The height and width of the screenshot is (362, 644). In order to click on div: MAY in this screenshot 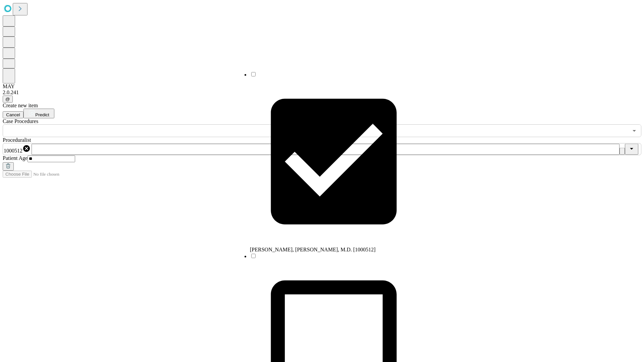, I will do `click(322, 87)`.